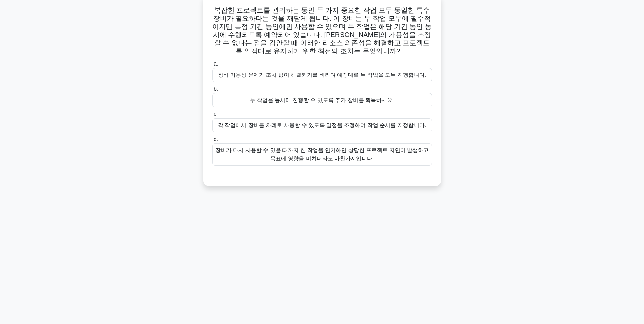 Image resolution: width=644 pixels, height=324 pixels. Describe the element at coordinates (322, 154) in the screenshot. I see `div: 장비가 다시 사용할 수 있을 때까지 한 작업을 연기하면 상당한 프로젝트 지연이 발생하고 목표에 영향을 미치더라도 마찬가지입니다.` at that location.